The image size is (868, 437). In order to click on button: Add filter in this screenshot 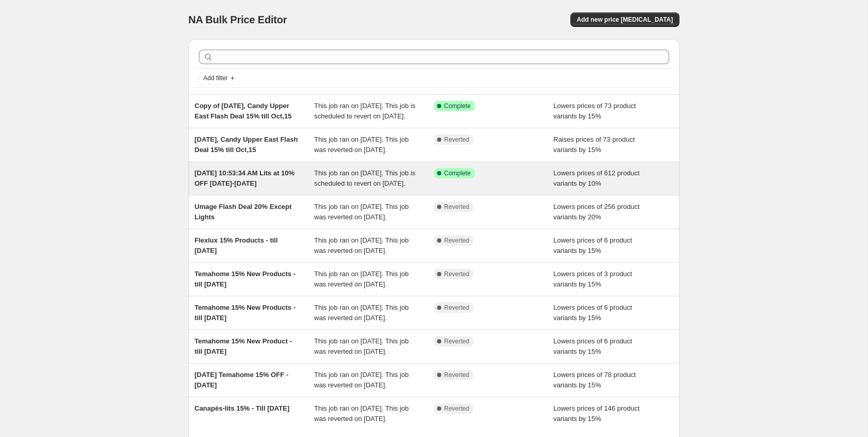, I will do `click(220, 78)`.